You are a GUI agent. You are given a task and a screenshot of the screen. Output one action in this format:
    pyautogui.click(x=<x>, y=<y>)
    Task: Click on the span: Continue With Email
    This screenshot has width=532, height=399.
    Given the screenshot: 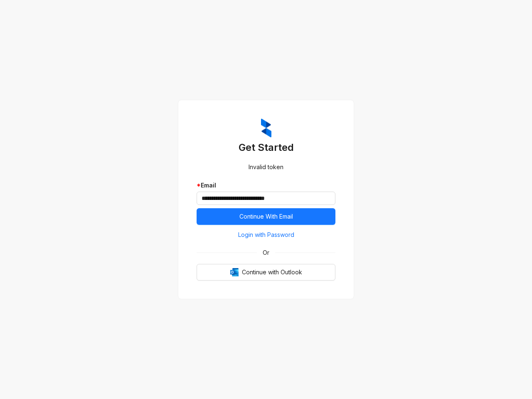 What is the action you would take?
    pyautogui.click(x=266, y=216)
    